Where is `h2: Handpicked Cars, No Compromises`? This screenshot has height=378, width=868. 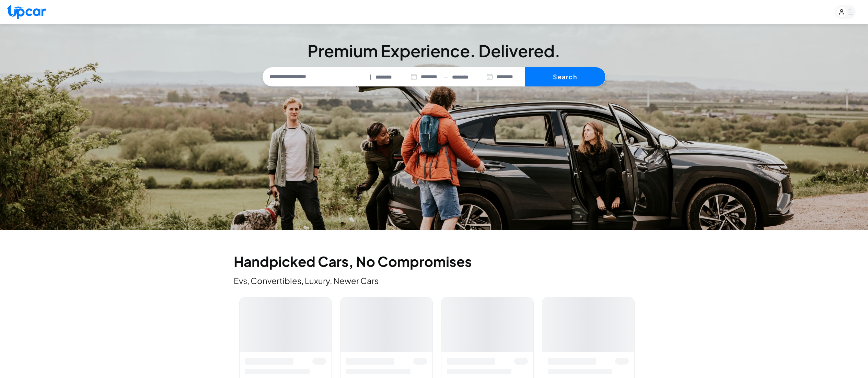 h2: Handpicked Cars, No Compromises is located at coordinates (434, 261).